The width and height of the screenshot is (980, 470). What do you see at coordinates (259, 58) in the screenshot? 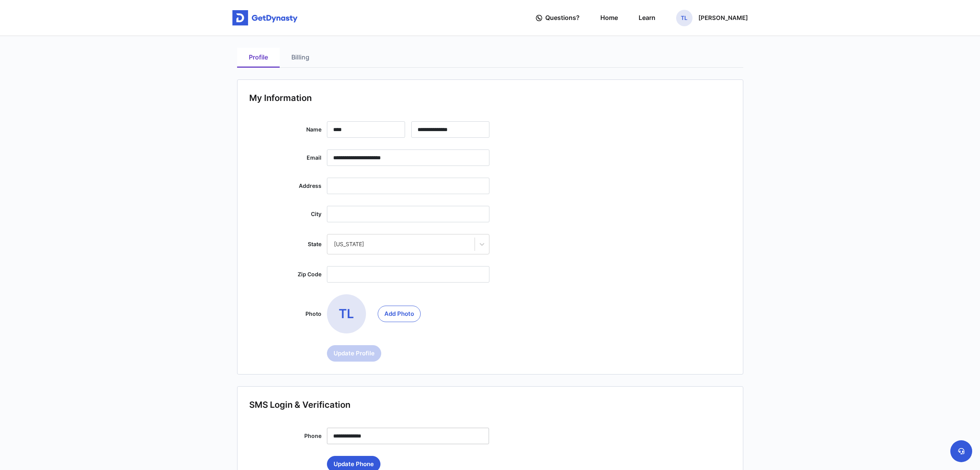
I see `a: Profile` at bounding box center [259, 58].